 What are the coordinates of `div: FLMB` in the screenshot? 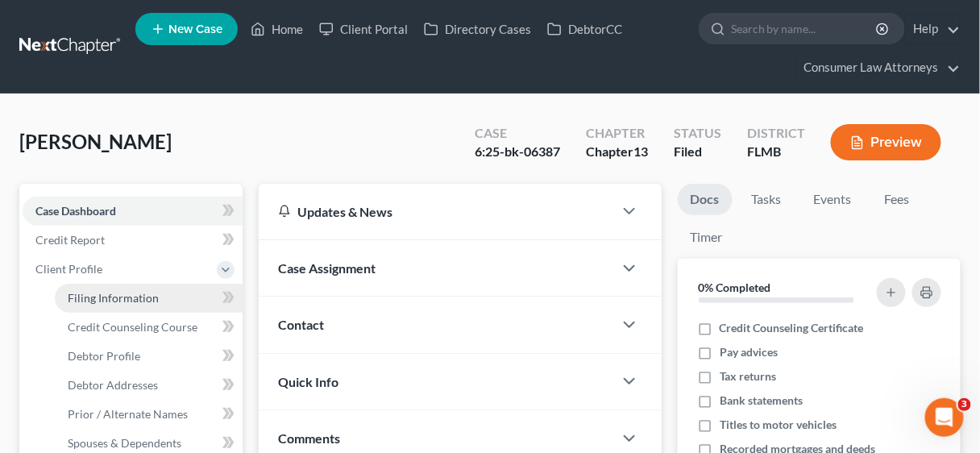 It's located at (777, 151).